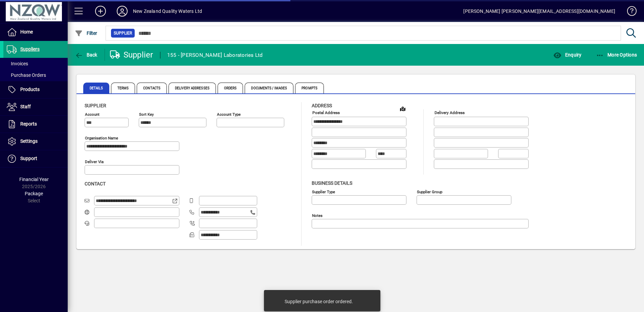 The width and height of the screenshot is (644, 312). I want to click on span: Contact, so click(95, 183).